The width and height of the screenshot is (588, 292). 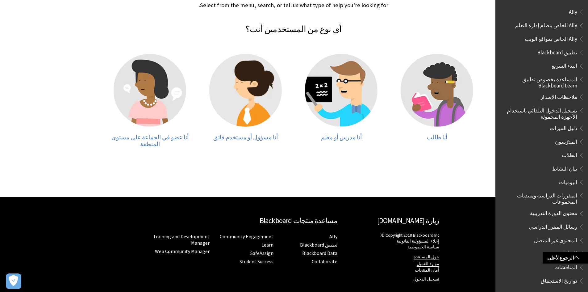 What do you see at coordinates (427, 270) in the screenshot?
I see `a: أمان المنتجات` at bounding box center [427, 270].